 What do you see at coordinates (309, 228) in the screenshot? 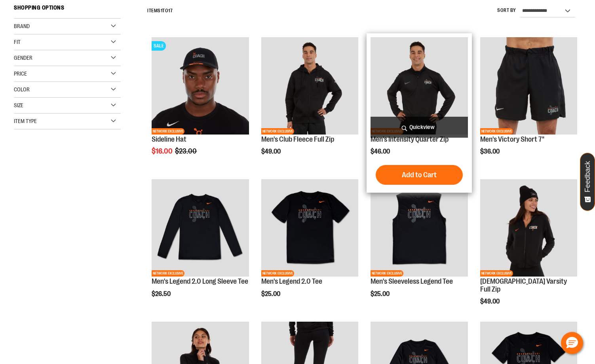
I see `img: OTF Mens Coach FA23 Legend 2.0 SS Tee - Black primary image` at bounding box center [309, 228].